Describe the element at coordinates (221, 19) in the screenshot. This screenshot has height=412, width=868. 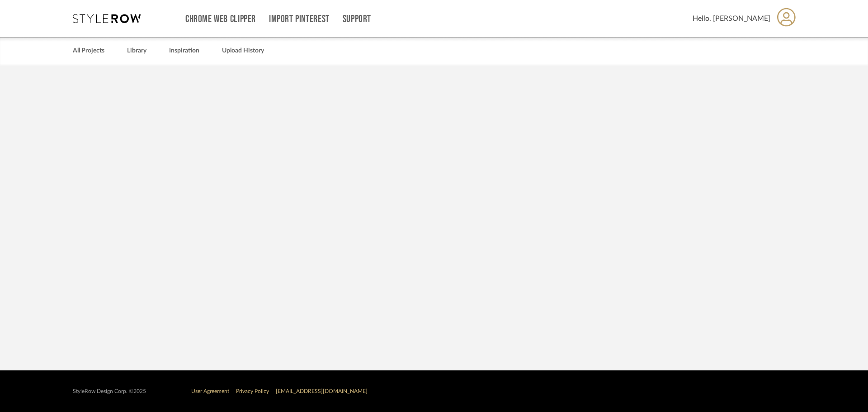
I see `a: Chrome Web Clipper` at that location.